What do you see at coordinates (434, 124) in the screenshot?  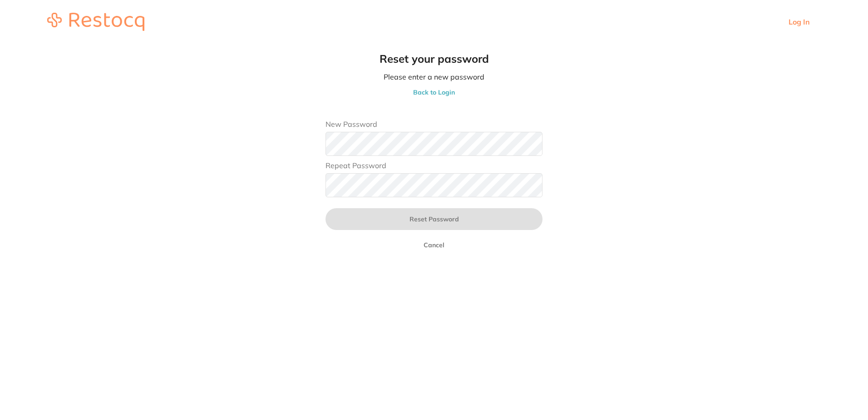 I see `label: New Password` at bounding box center [434, 124].